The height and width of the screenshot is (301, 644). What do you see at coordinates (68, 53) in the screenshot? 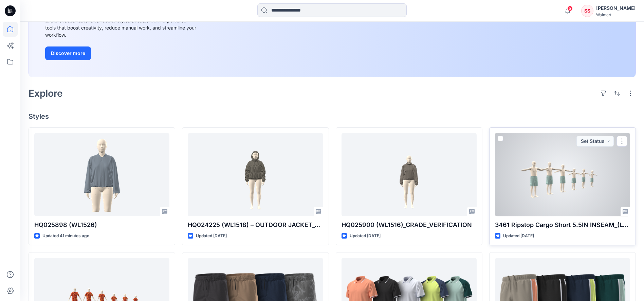
I see `button: Discover more` at bounding box center [68, 53].